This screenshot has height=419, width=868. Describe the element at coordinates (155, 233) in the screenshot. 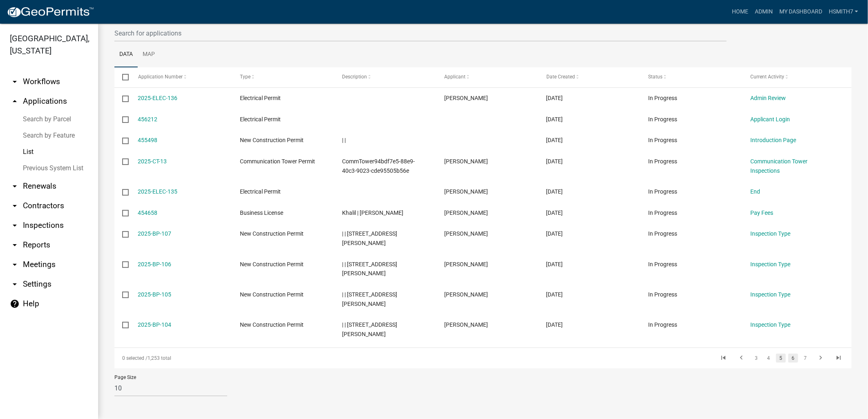

I see `a: 2025-BP-107` at that location.